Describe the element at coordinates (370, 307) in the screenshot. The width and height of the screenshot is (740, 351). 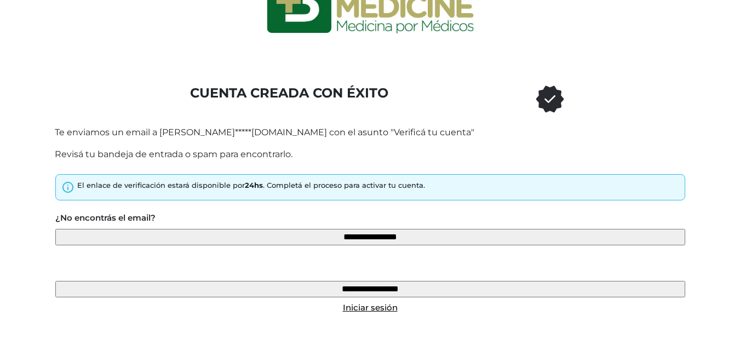
I see `a: Iniciar sesión` at that location.